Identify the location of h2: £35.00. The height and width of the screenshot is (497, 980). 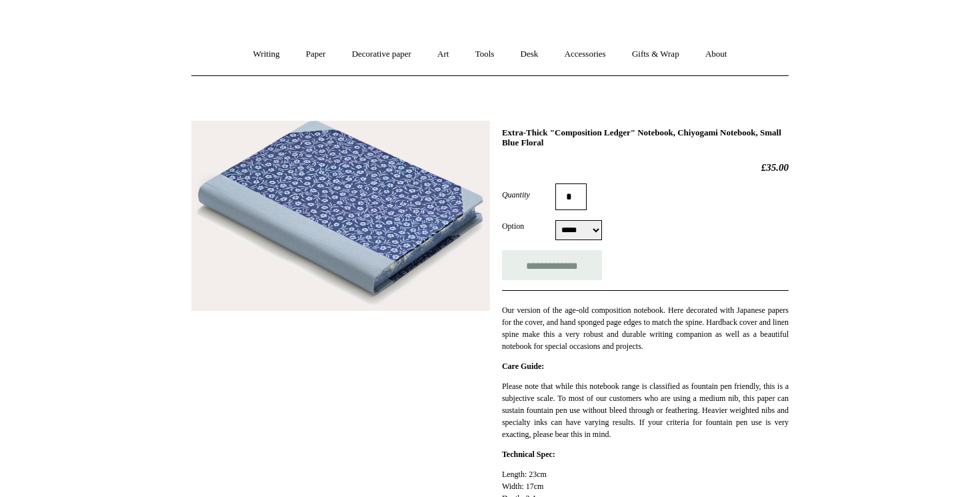
(645, 167).